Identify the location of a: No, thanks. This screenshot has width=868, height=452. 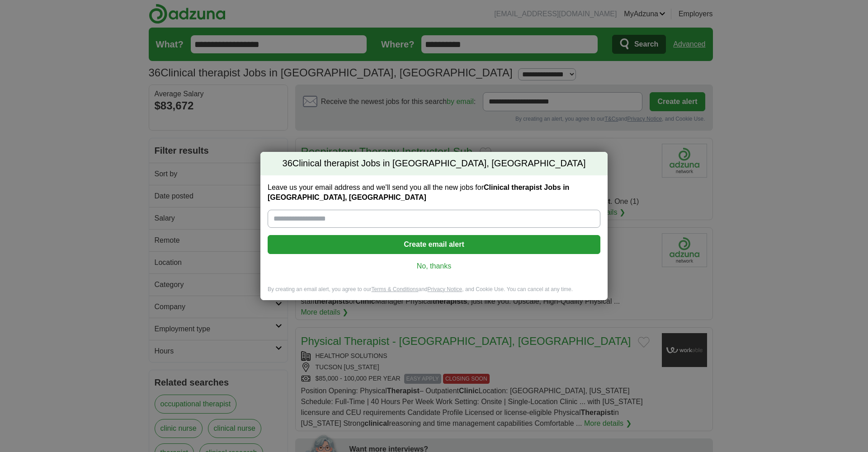
(434, 266).